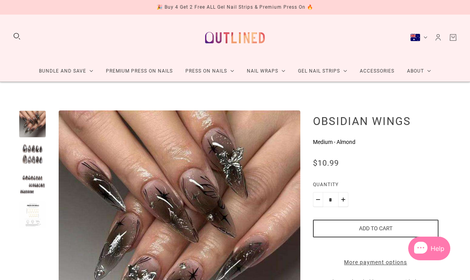  What do you see at coordinates (17, 36) in the screenshot?
I see `button: Search` at bounding box center [17, 36].